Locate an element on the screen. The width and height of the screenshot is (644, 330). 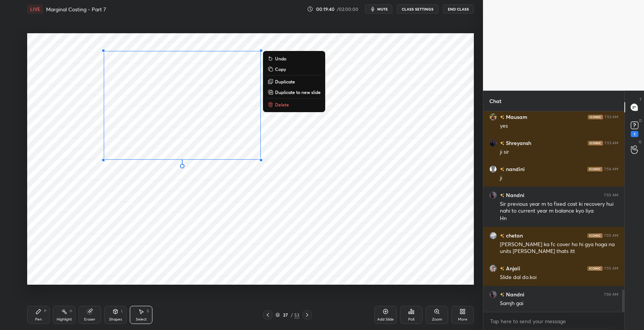
button: mute is located at coordinates (379, 9).